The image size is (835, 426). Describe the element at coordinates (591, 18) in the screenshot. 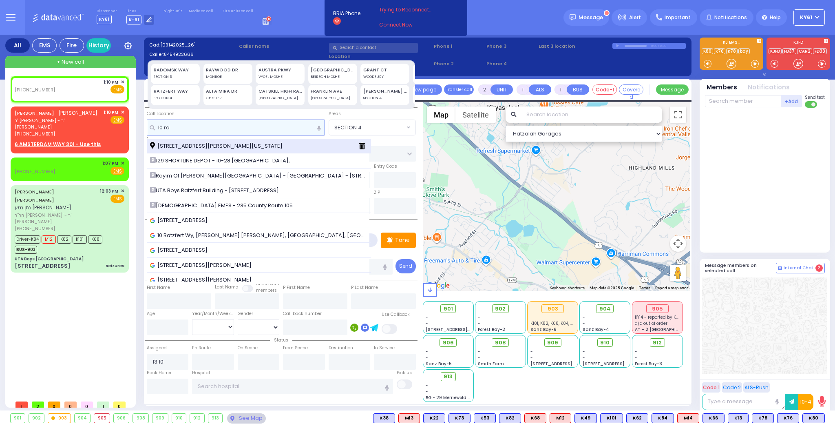

I see `span: Message` at that location.